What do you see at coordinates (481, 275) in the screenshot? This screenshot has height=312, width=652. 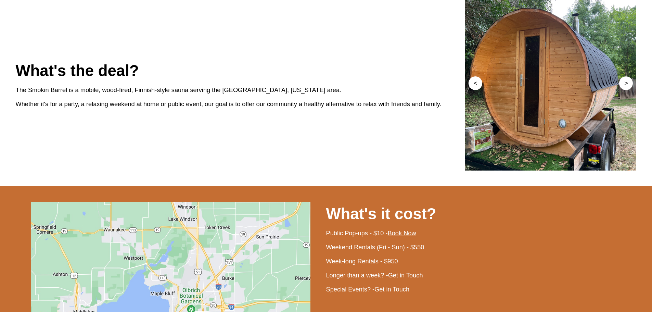 I see `div: Longer than a week? -` at bounding box center [481, 275].